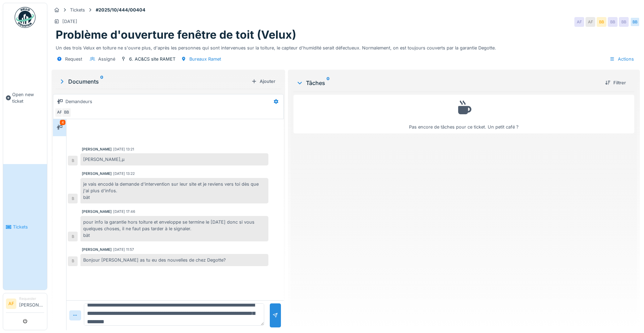 The width and height of the screenshot is (644, 333). I want to click on span: Tickets, so click(28, 227).